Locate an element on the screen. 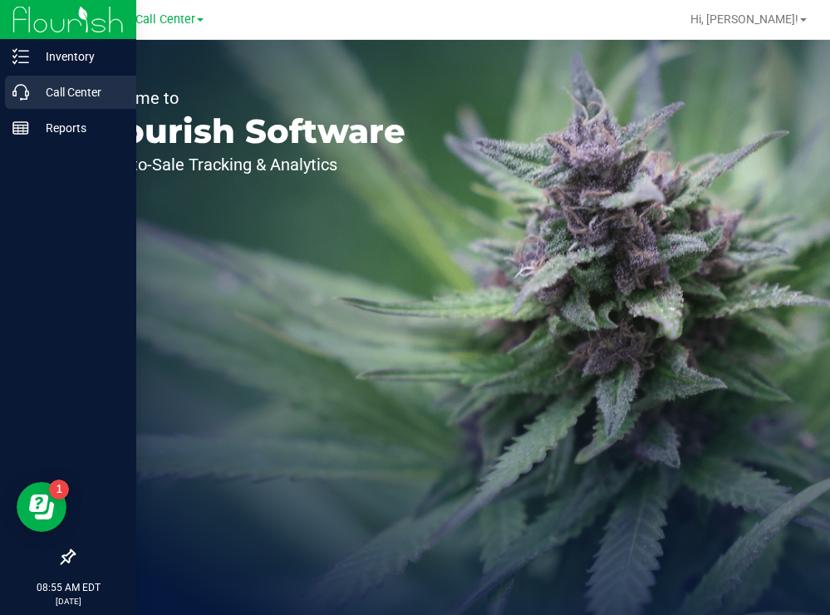 The image size is (830, 615). inline-svg: Inventory is located at coordinates (21, 56).